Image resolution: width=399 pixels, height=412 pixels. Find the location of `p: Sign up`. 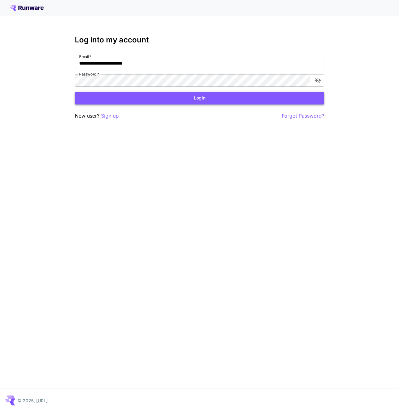

p: Sign up is located at coordinates (110, 116).